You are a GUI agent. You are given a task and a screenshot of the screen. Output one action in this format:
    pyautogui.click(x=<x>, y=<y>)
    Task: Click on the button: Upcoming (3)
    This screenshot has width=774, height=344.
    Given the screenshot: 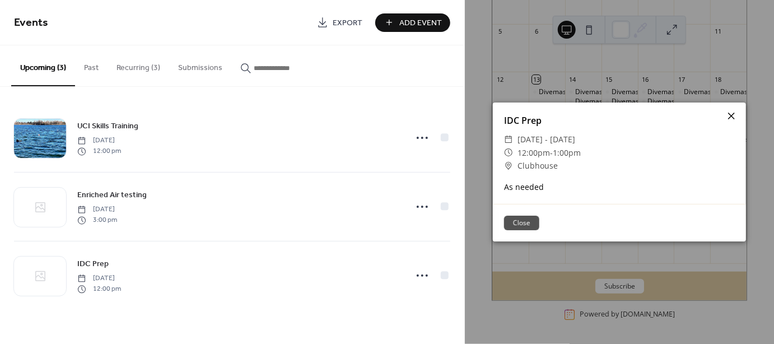 What is the action you would take?
    pyautogui.click(x=43, y=66)
    